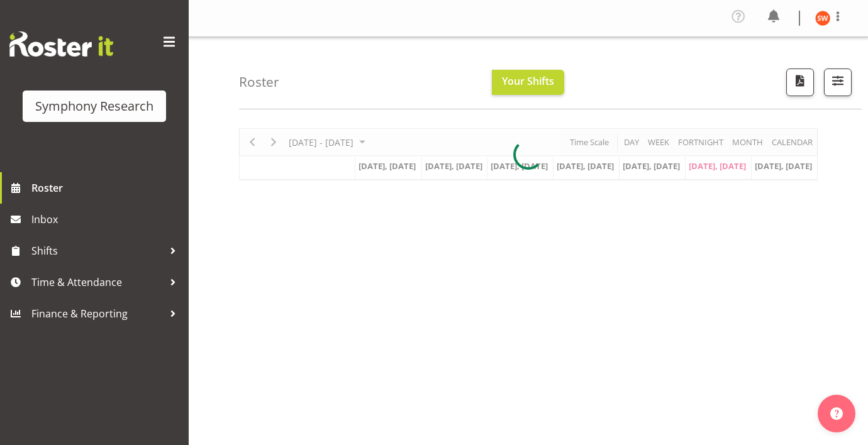  I want to click on img: help-xxl-2.png, so click(836, 413).